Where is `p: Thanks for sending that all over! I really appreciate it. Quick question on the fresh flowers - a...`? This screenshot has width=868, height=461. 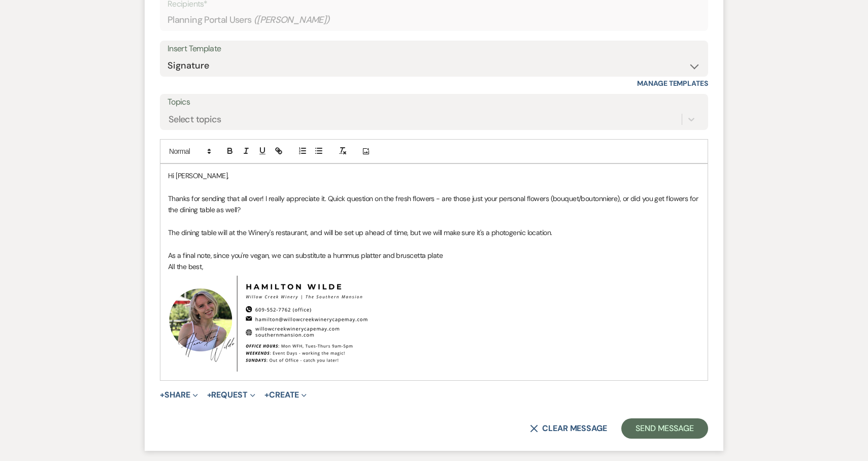
p: Thanks for sending that all over! I really appreciate it. Quick question on the fresh flowers - a... is located at coordinates (434, 205).